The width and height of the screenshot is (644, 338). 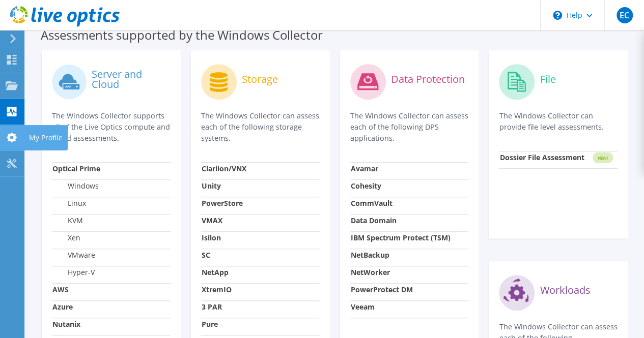 What do you see at coordinates (373, 220) in the screenshot?
I see `strong: Data Domain` at bounding box center [373, 220].